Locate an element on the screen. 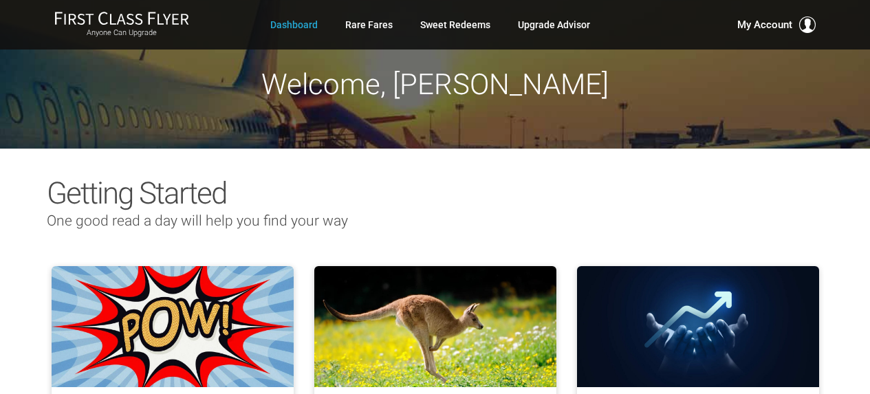 This screenshot has width=870, height=394. a: Rare Fares is located at coordinates (369, 25).